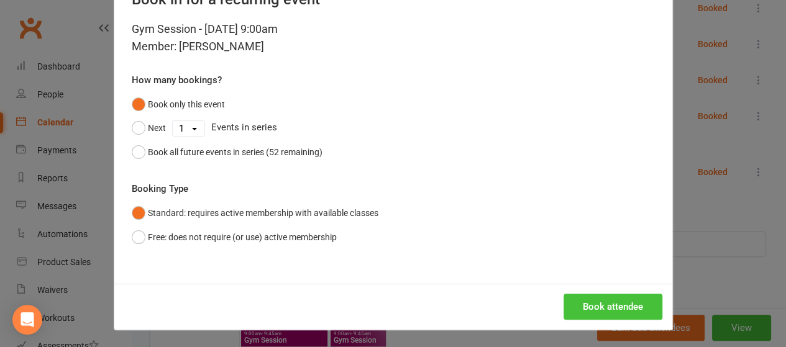  I want to click on button: Book only this event, so click(178, 104).